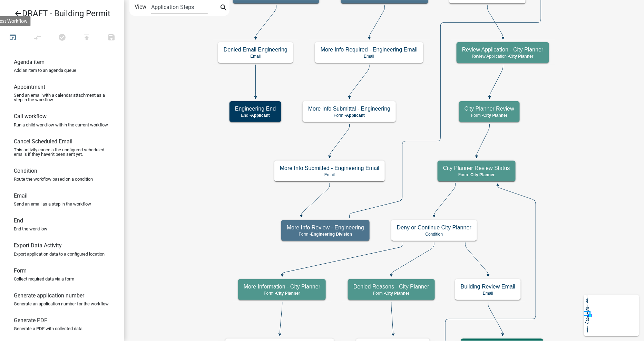 This screenshot has width=644, height=341. I want to click on h5: City Planner Review, so click(489, 108).